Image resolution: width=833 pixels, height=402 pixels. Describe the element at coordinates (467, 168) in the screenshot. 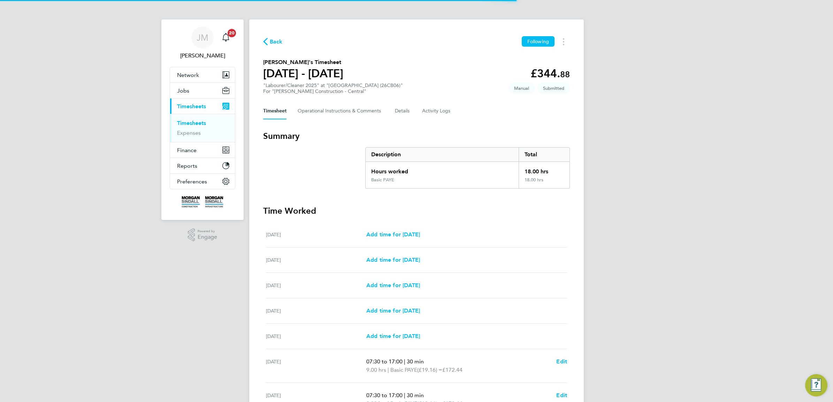

I see `div: Summary` at that location.